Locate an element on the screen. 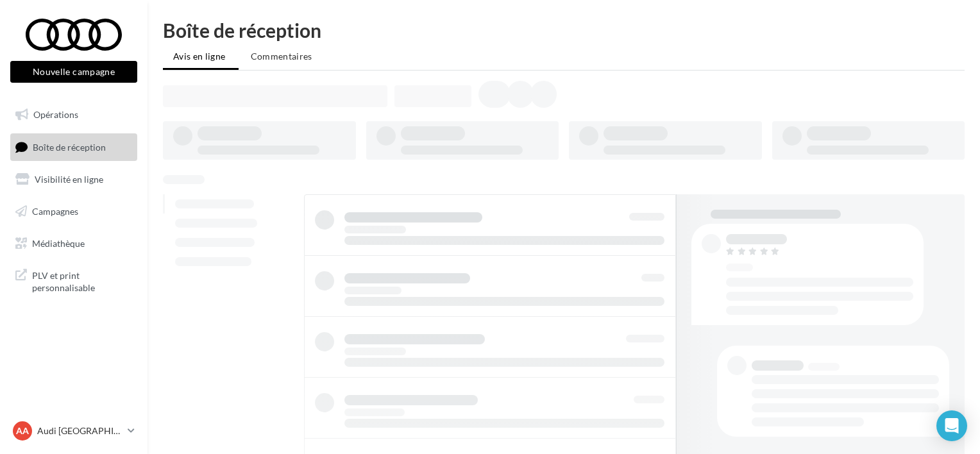 The width and height of the screenshot is (980, 454). a: Boîte de réception is located at coordinates (74, 147).